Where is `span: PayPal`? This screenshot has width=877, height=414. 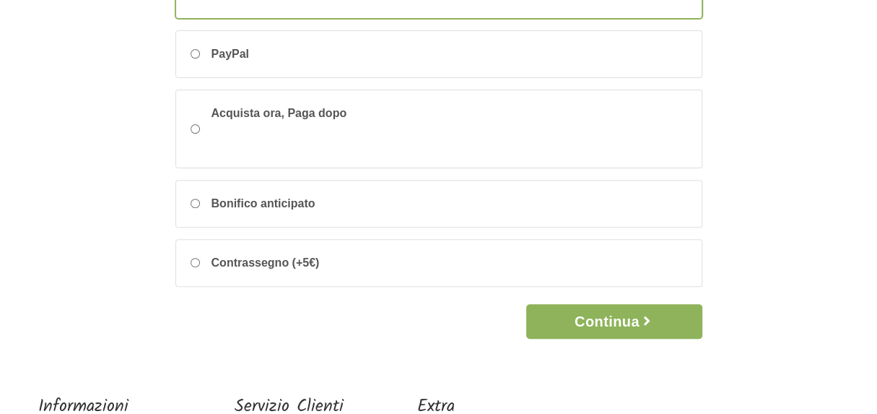 span: PayPal is located at coordinates (230, 54).